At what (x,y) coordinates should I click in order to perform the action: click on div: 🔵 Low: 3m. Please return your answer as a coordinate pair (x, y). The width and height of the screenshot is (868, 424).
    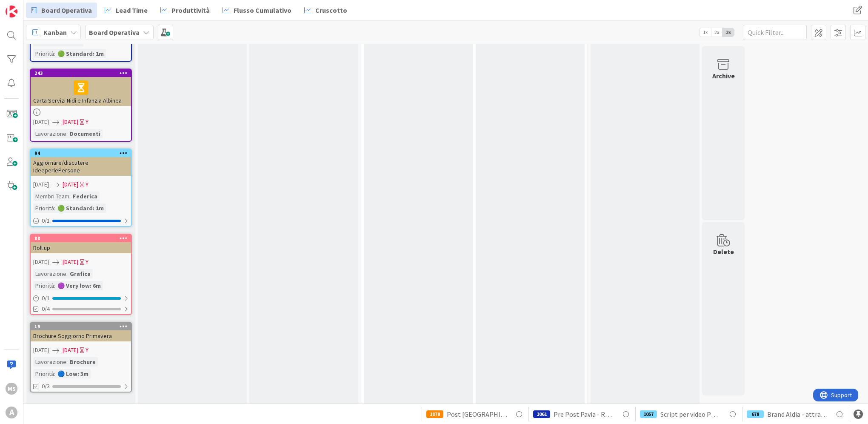
    Looking at the image, I should click on (73, 374).